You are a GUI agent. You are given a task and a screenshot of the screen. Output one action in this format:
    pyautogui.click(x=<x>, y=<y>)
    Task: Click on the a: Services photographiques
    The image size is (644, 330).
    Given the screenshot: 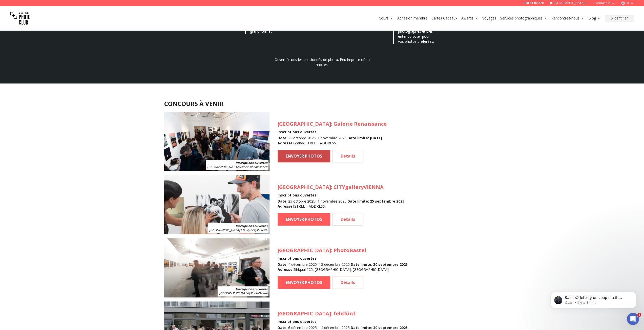 What is the action you would take?
    pyautogui.click(x=524, y=18)
    